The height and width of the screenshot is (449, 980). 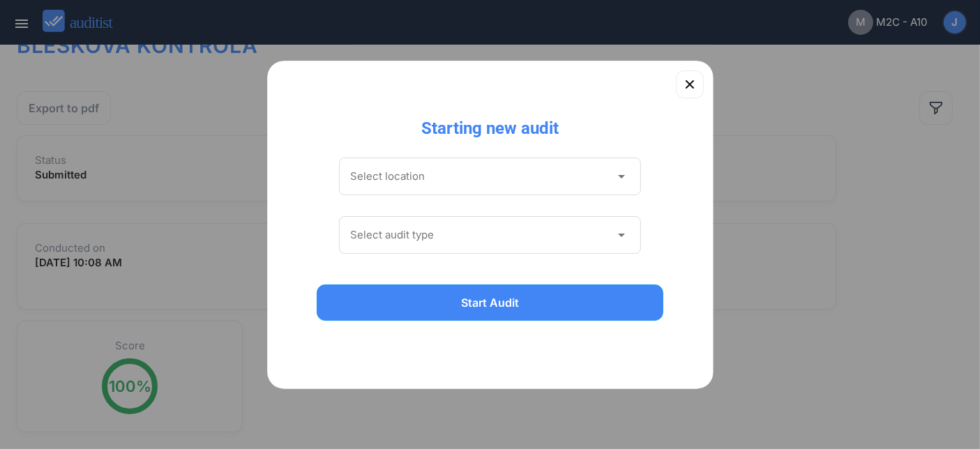 I want to click on button: Start Audit, so click(x=490, y=302).